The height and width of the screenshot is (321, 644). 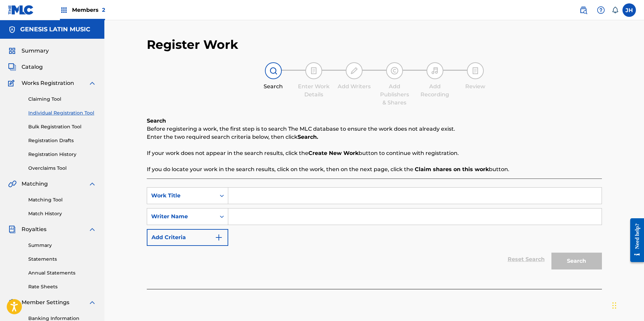 I want to click on img: search, so click(x=583, y=10).